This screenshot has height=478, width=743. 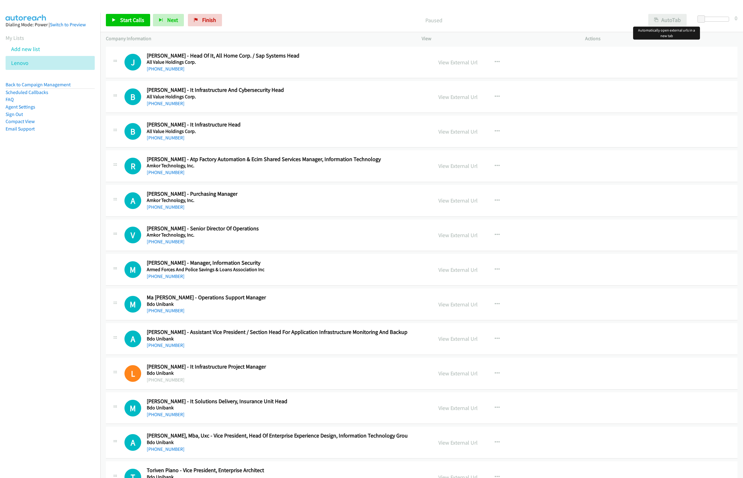 I want to click on a: Back to Campaign Management, so click(x=38, y=84).